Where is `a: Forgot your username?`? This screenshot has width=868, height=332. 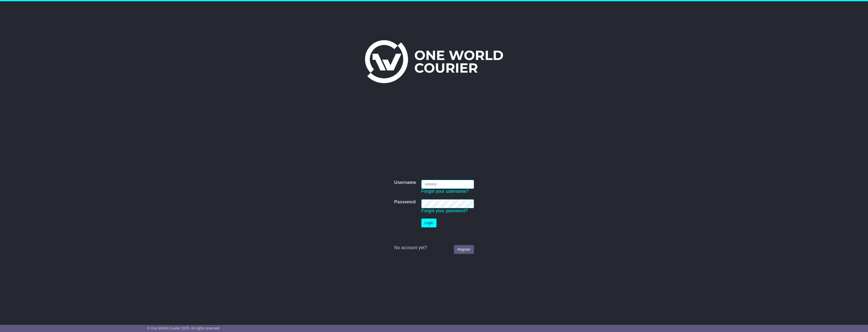
a: Forgot your username? is located at coordinates (445, 191).